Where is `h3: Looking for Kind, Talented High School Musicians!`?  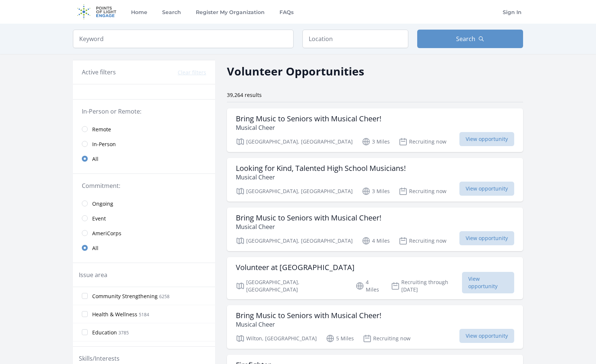 h3: Looking for Kind, Talented High School Musicians! is located at coordinates (320, 168).